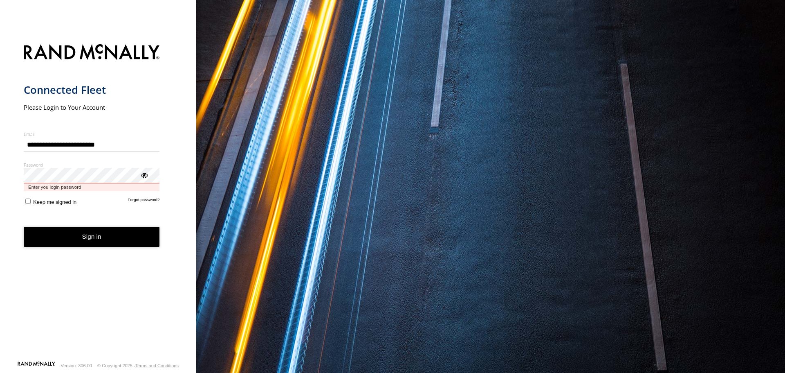 Image resolution: width=785 pixels, height=373 pixels. What do you see at coordinates (92, 236) in the screenshot?
I see `button: Sign in` at bounding box center [92, 236].